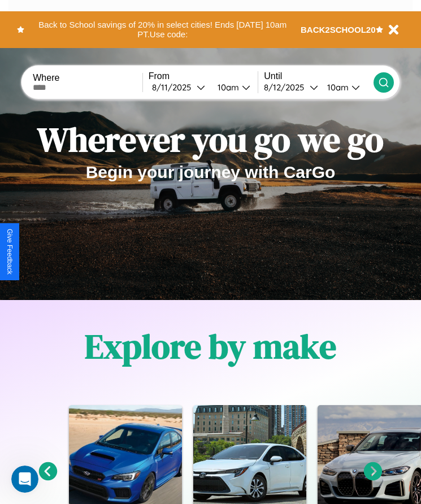  What do you see at coordinates (178, 87) in the screenshot?
I see `button: 8/11/2025` at bounding box center [178, 87].